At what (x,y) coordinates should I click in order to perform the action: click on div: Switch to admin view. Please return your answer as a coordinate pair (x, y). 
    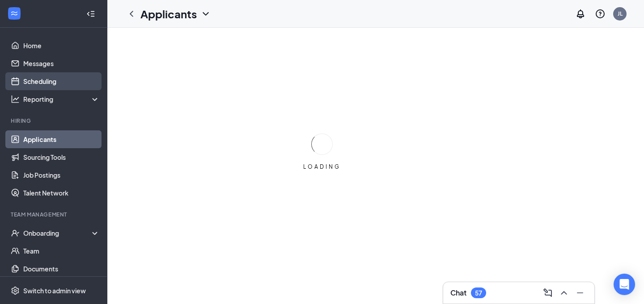
    Looking at the image, I should click on (55, 291).